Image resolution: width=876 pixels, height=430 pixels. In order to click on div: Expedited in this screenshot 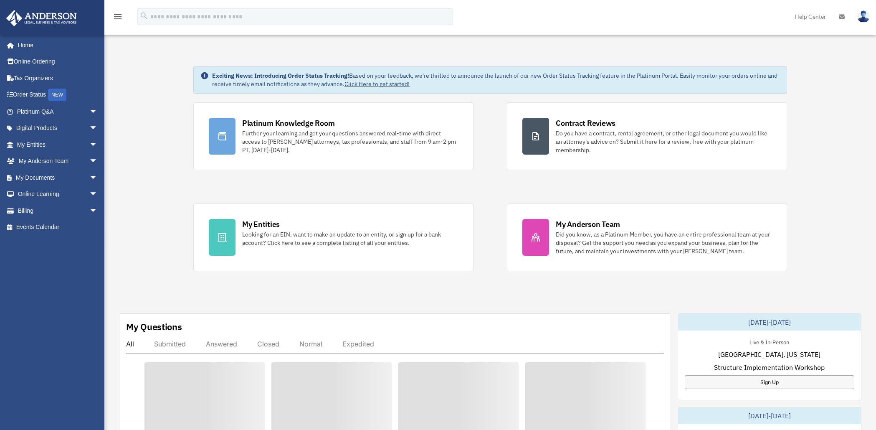, I will do `click(358, 344)`.